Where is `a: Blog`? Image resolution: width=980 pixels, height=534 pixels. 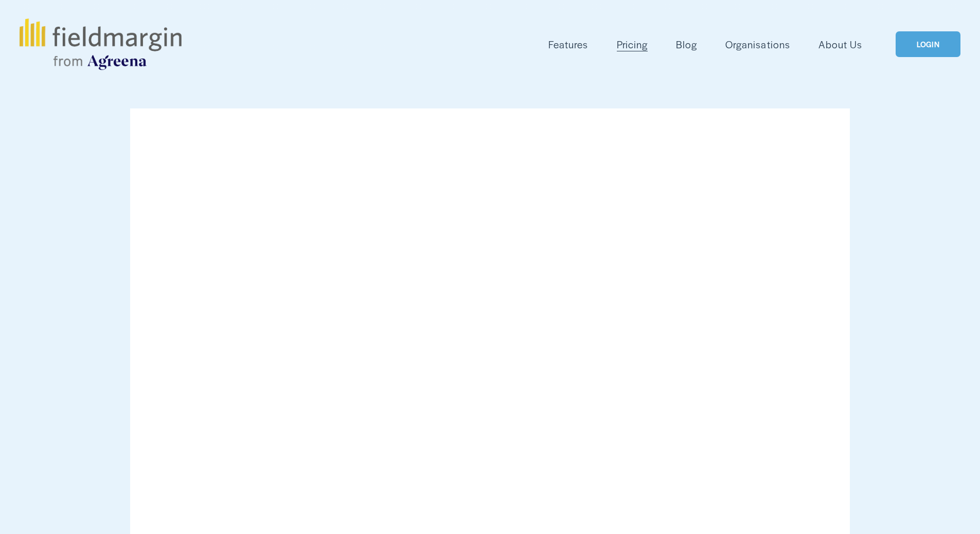 a: Blog is located at coordinates (686, 44).